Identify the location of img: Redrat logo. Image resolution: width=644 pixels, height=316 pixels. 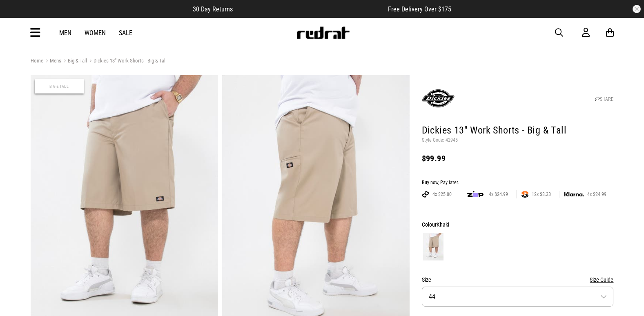
(323, 32).